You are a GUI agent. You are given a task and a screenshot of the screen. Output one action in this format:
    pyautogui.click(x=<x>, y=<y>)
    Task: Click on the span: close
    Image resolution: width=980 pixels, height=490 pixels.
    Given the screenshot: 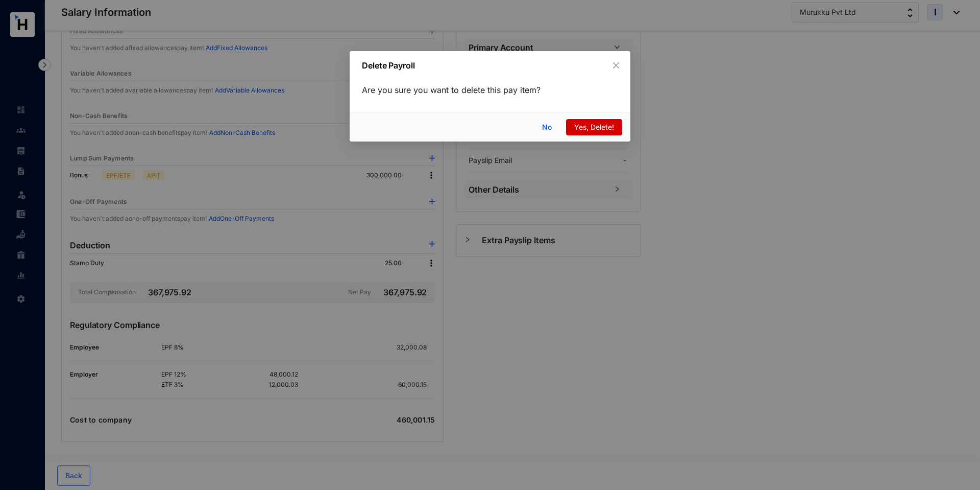 What is the action you would take?
    pyautogui.click(x=616, y=65)
    